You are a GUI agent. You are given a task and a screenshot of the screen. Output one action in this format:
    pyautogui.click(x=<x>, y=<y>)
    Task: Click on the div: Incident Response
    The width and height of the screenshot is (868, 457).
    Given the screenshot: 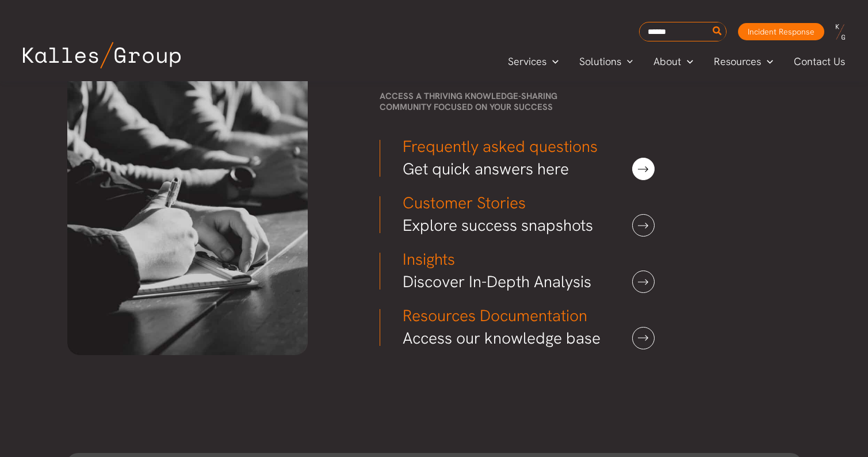 What is the action you would take?
    pyautogui.click(x=781, y=32)
    